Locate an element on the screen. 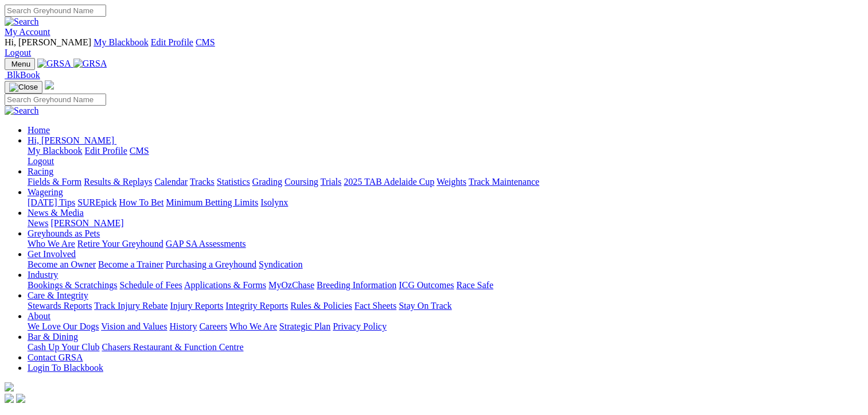 The height and width of the screenshot is (415, 868). a: Breeding Information is located at coordinates (356, 285).